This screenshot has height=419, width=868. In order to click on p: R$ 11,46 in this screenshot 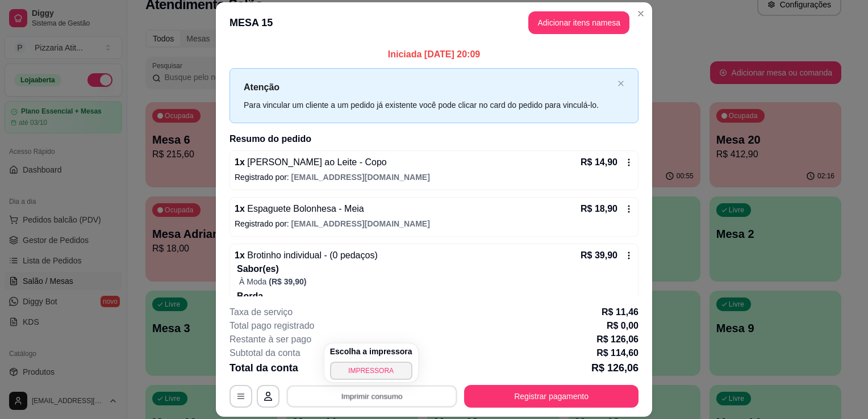, I will do `click(620, 312)`.